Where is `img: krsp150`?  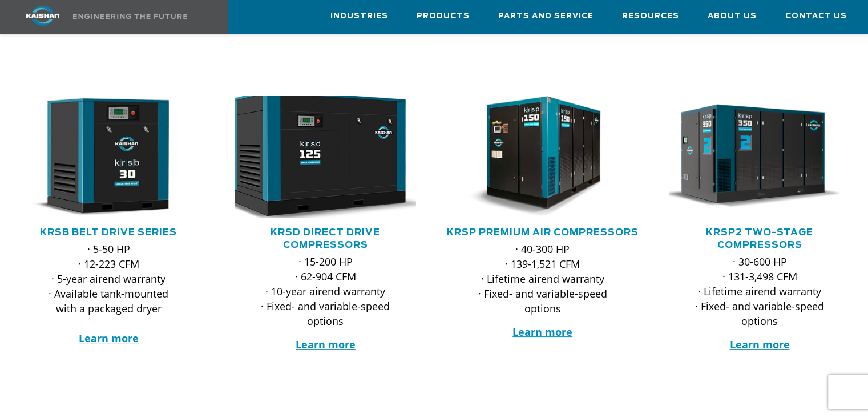
img: krsp150 is located at coordinates (534, 157).